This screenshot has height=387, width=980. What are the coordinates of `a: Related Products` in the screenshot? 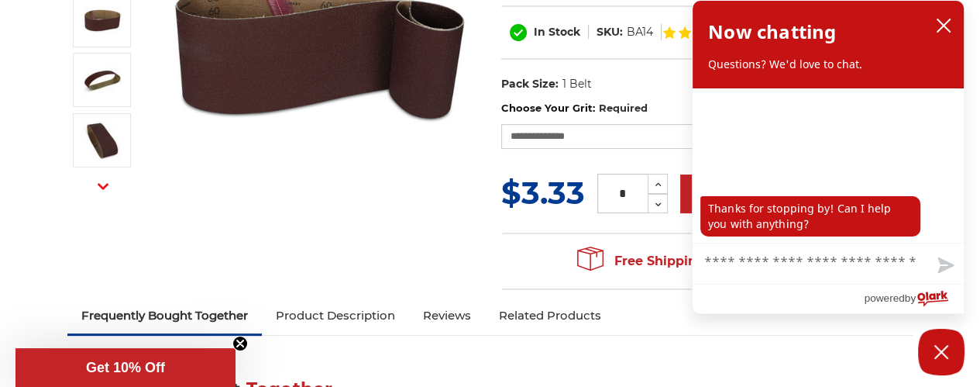 It's located at (550, 315).